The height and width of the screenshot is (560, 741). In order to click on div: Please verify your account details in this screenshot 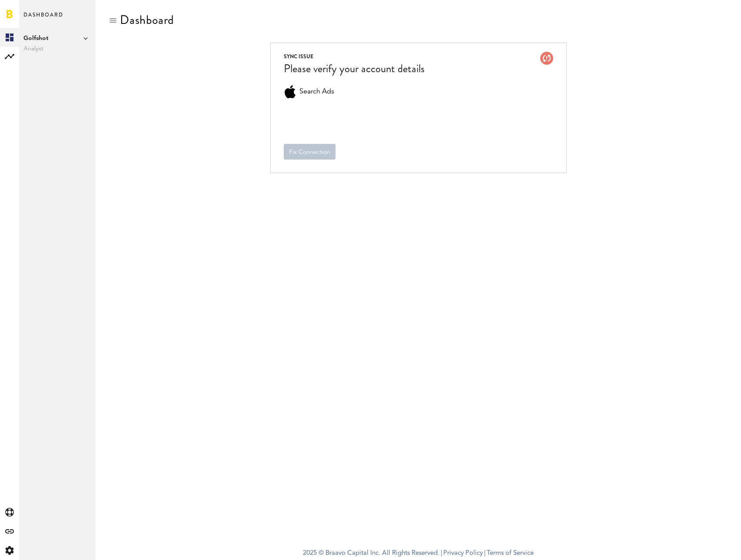, I will do `click(354, 69)`.